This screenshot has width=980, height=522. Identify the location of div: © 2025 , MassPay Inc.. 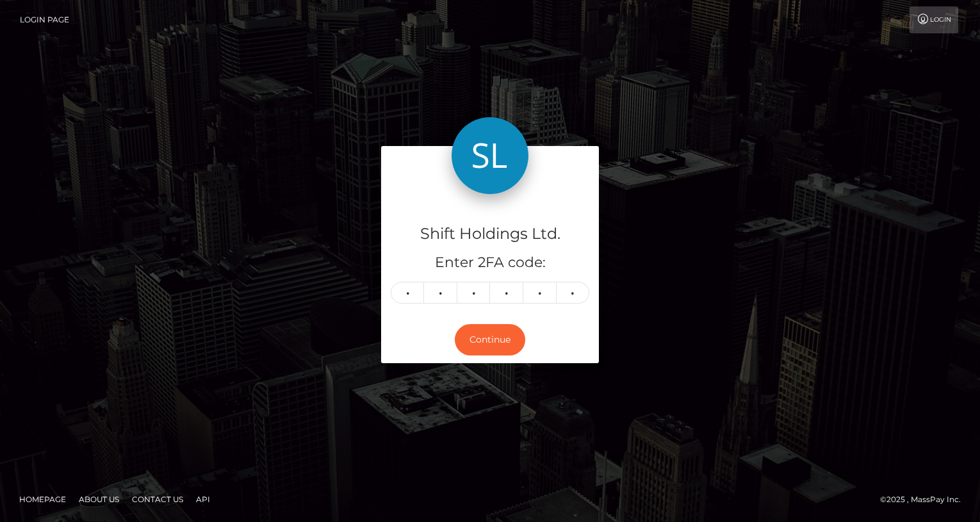
(925, 500).